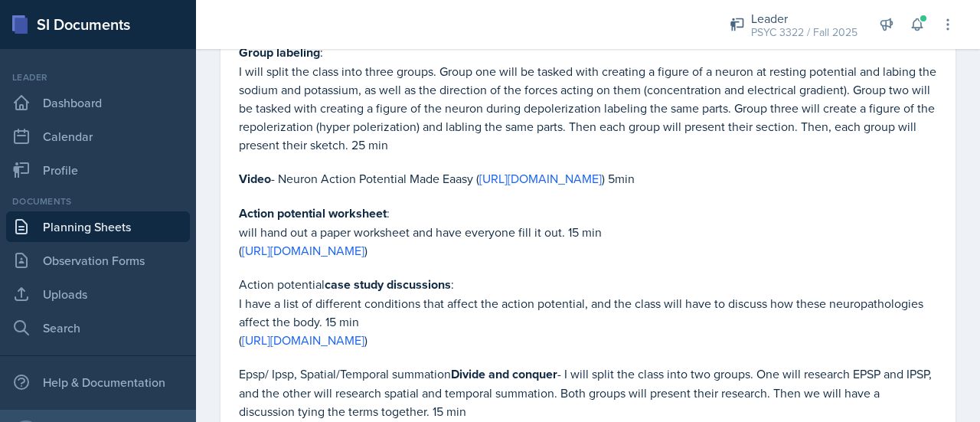  What do you see at coordinates (98, 260) in the screenshot?
I see `a: Observation Forms` at bounding box center [98, 260].